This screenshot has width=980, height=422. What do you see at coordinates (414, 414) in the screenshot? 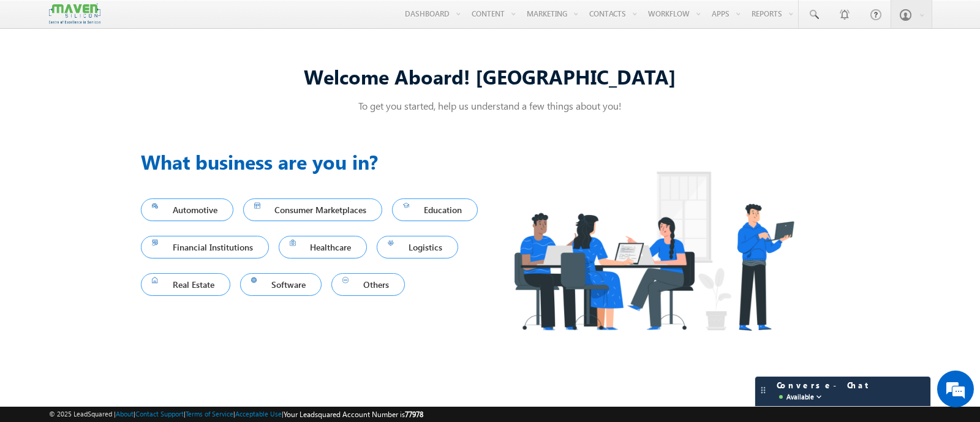
I see `span: 77978` at bounding box center [414, 414].